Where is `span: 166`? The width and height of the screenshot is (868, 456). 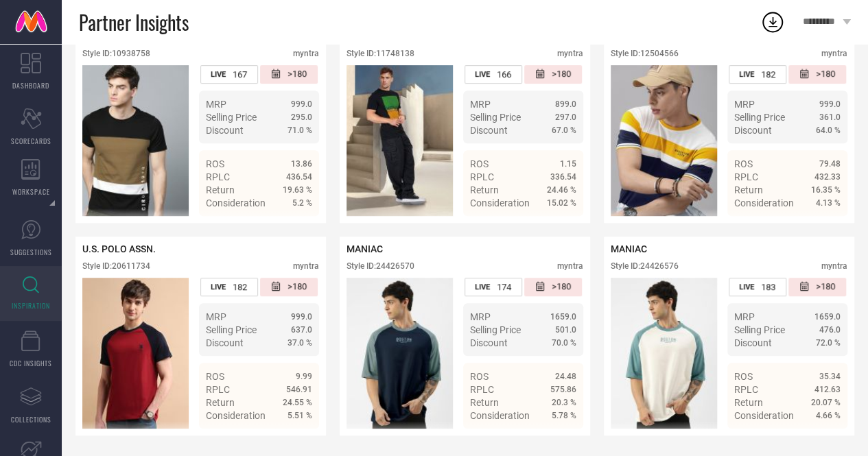 span: 166 is located at coordinates (503, 74).